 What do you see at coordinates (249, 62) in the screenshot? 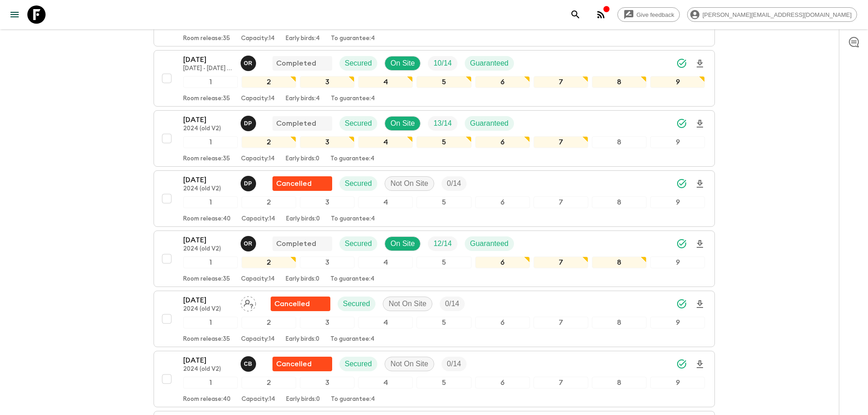
I see `span: Oscar Rincon` at bounding box center [249, 62].